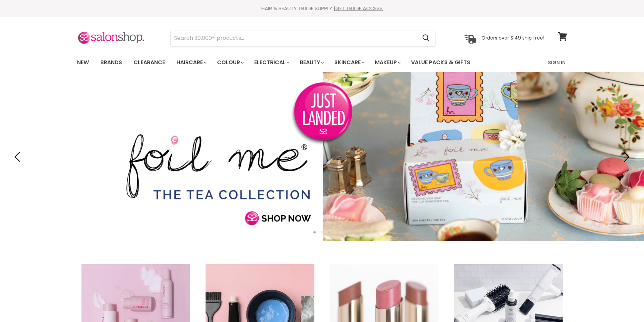 The height and width of the screenshot is (322, 644). What do you see at coordinates (191, 63) in the screenshot?
I see `a: Haircare` at bounding box center [191, 63].